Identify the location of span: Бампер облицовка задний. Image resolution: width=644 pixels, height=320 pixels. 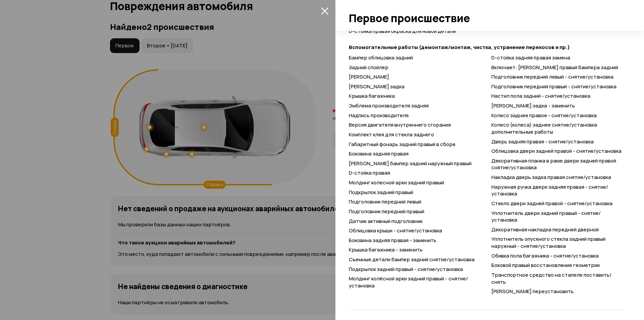
(381, 58).